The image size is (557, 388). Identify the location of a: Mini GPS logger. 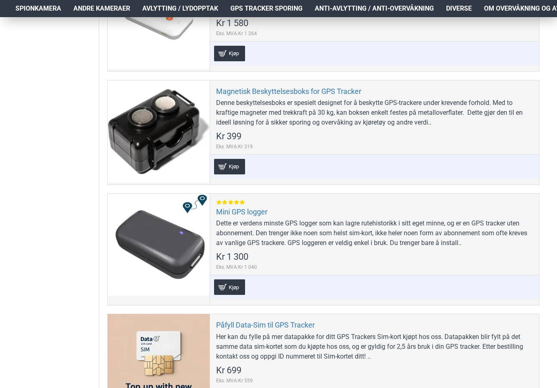
(242, 211).